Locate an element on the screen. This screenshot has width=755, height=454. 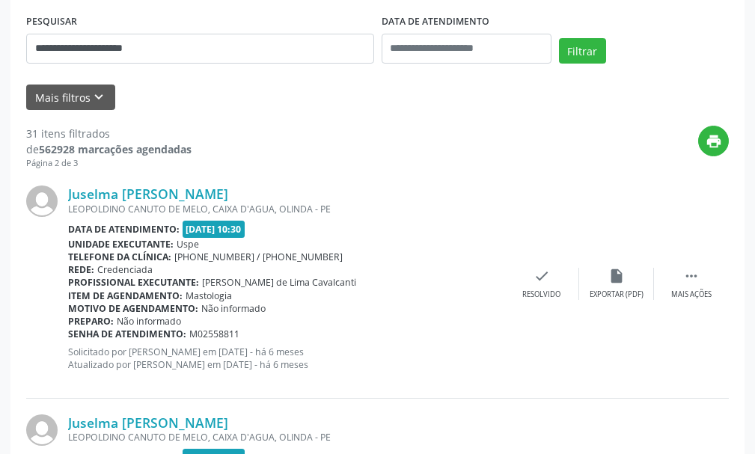
span: M02558811 is located at coordinates (214, 334).